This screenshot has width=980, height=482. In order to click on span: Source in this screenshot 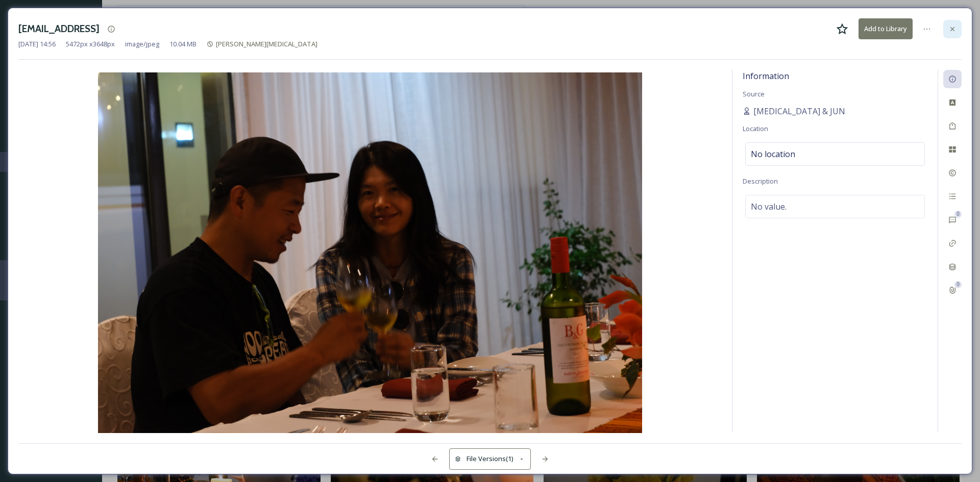, I will do `click(753, 94)`.